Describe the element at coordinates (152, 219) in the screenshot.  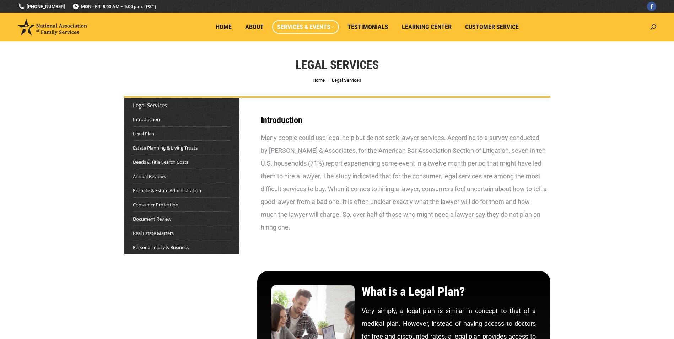
I see `a: Document Review` at that location.